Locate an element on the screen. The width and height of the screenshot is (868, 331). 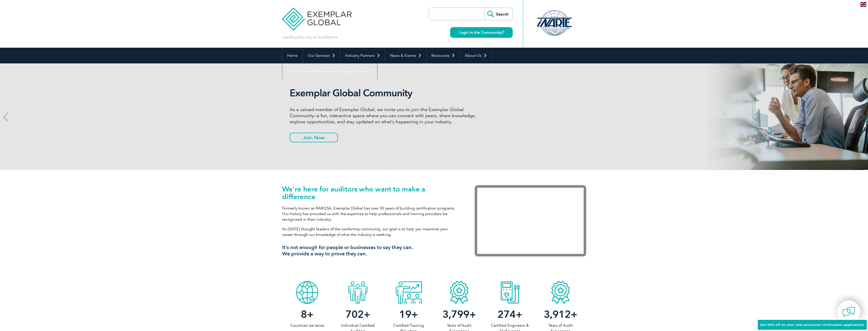
span: 3,799 is located at coordinates (456, 315).